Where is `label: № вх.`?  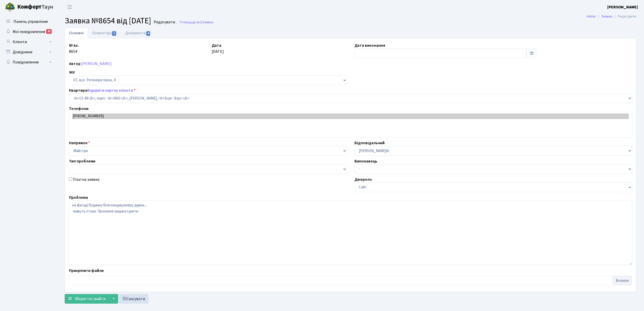
label: № вх. is located at coordinates (74, 46).